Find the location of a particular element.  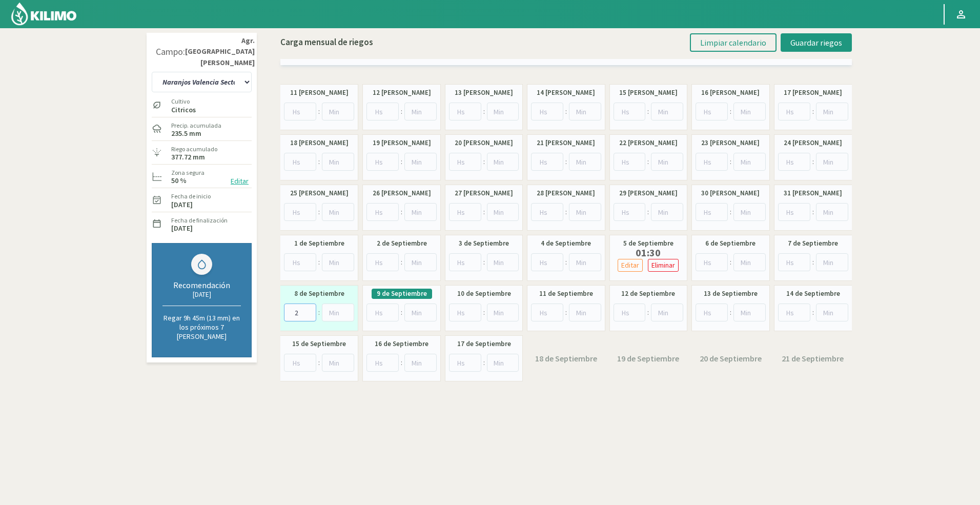

label: 8 de Septiembre is located at coordinates (320, 294).